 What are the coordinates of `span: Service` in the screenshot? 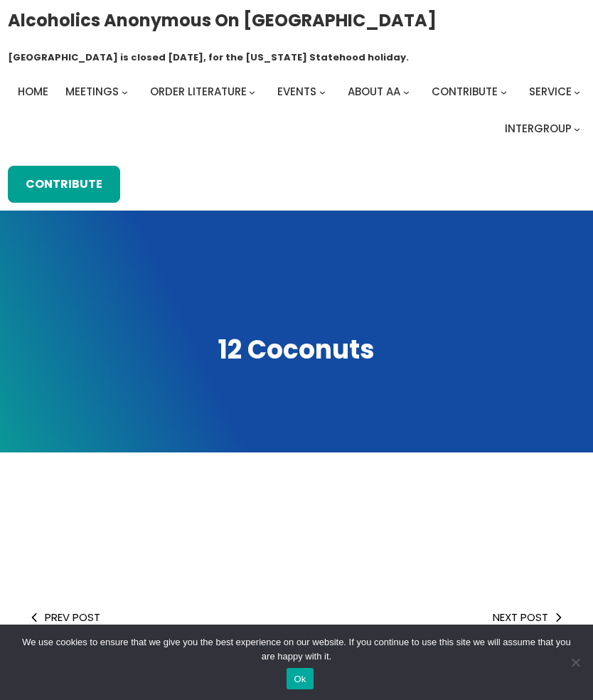 It's located at (551, 91).